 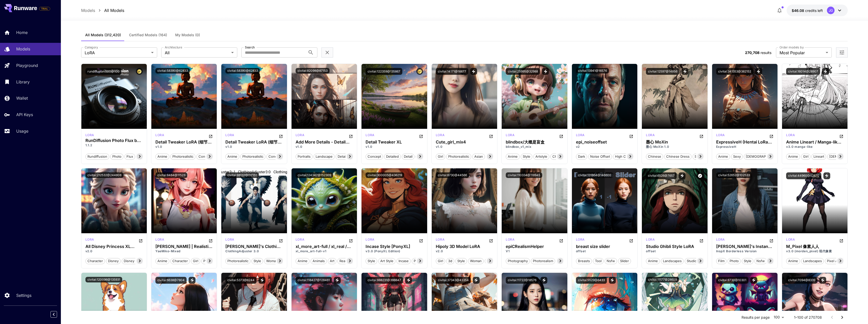 What do you see at coordinates (801, 280) in the screenshot?
I see `button: civitai:7094@8339` at bounding box center [801, 280].